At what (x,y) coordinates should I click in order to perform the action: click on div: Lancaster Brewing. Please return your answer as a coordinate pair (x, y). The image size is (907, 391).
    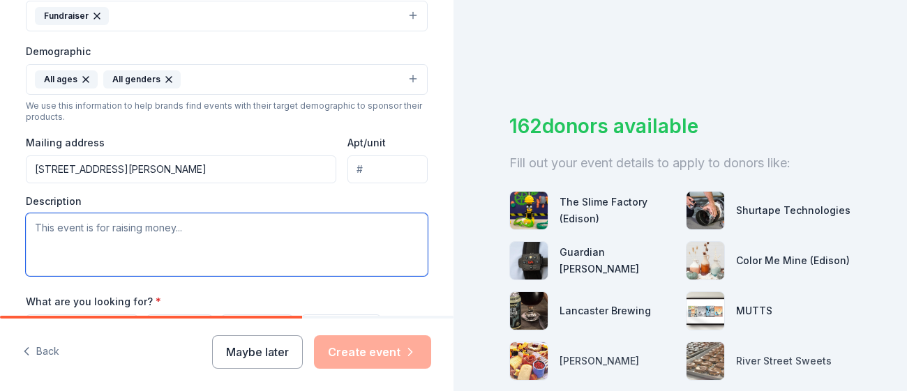
    Looking at the image, I should click on (605, 311).